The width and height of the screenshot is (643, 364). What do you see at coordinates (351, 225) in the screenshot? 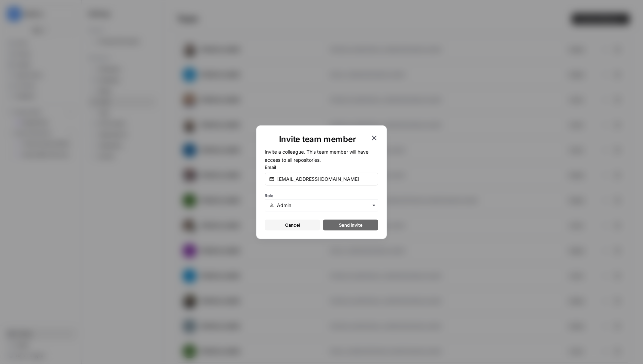
I see `span: Send invite` at bounding box center [351, 225].